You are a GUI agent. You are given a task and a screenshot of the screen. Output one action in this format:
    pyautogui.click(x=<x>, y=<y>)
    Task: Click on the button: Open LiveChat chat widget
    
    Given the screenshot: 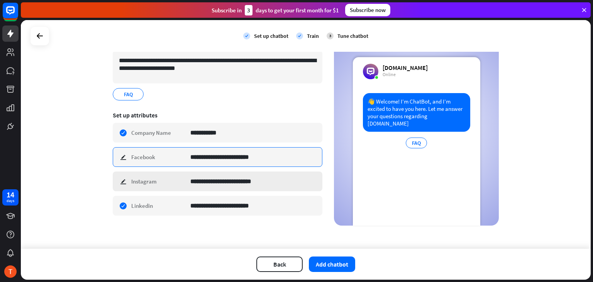 What is the action you would take?
    pyautogui.click(x=18, y=15)
    